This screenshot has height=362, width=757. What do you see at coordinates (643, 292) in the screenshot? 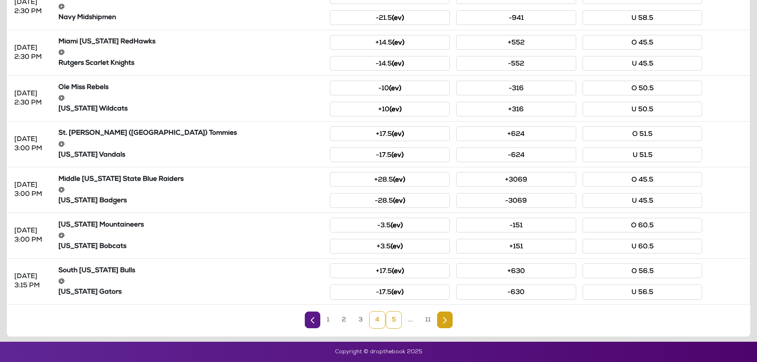
I see `button: U 56.5` at bounding box center [643, 292].